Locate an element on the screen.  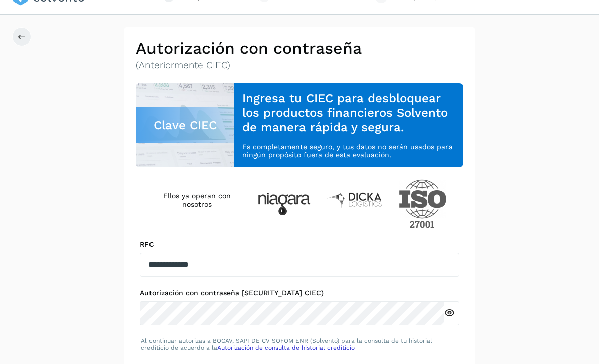
a: Autorización de consulta de historial crediticio is located at coordinates (286, 348).